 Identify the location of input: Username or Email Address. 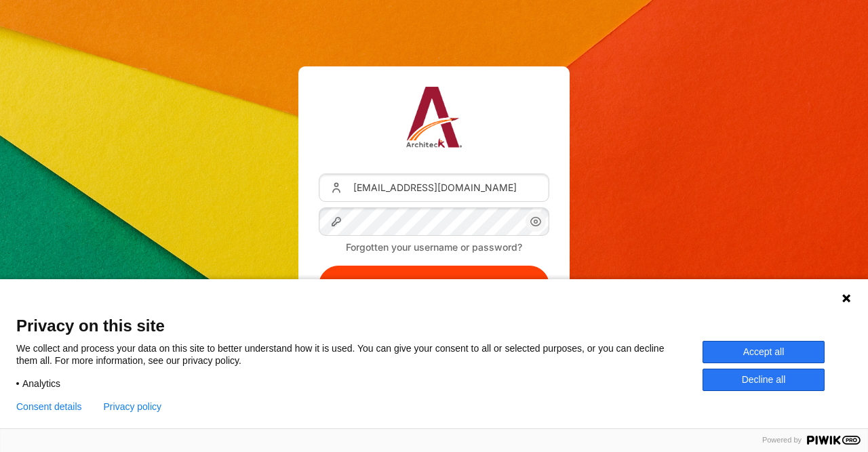
(434, 188).